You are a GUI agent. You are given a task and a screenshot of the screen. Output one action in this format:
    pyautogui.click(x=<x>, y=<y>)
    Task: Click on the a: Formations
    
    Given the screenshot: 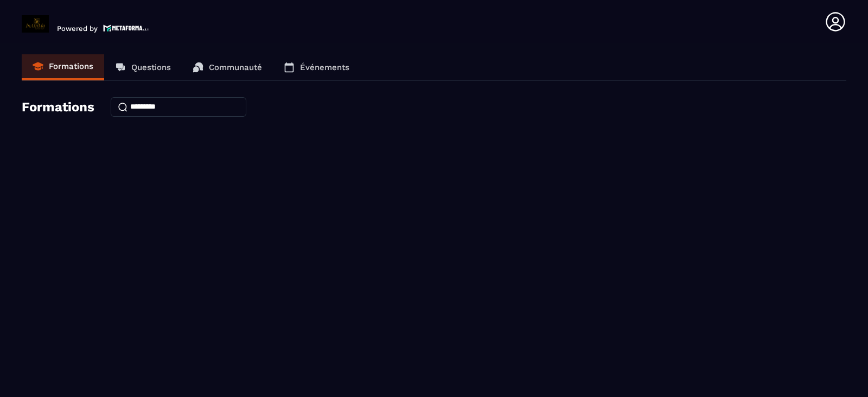 What is the action you would take?
    pyautogui.click(x=63, y=67)
    